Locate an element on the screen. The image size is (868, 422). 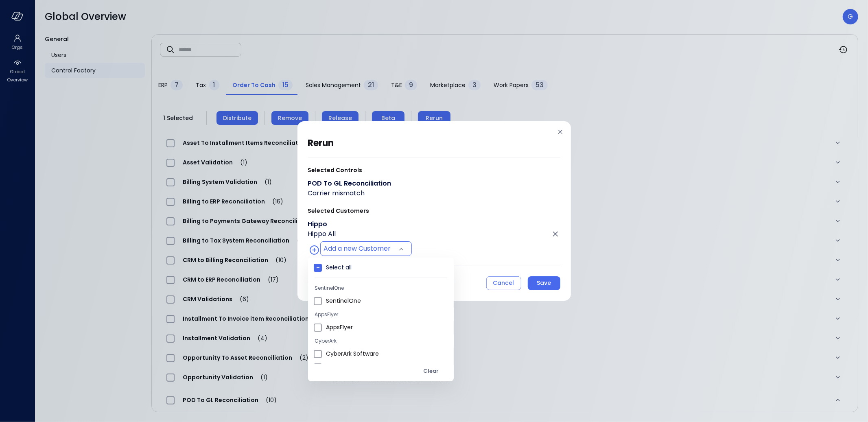
span: Select all is located at coordinates (387, 268).